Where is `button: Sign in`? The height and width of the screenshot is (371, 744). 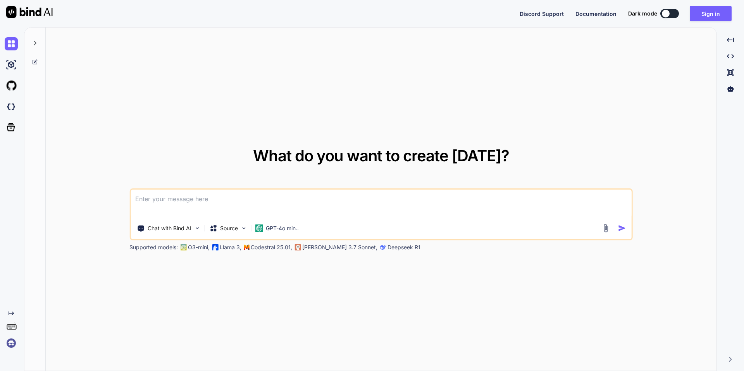
button: Sign in is located at coordinates (710, 14).